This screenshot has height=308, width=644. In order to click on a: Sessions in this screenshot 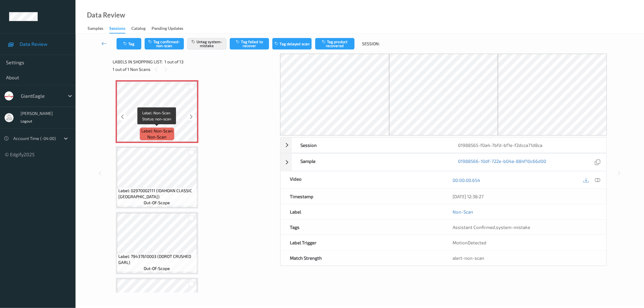, I will do `click(120, 29)`.